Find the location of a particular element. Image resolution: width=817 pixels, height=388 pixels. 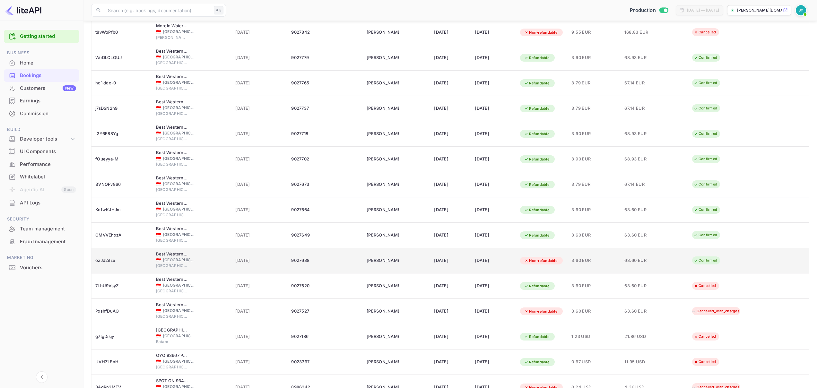

div: 9027649 is located at coordinates (325, 235).